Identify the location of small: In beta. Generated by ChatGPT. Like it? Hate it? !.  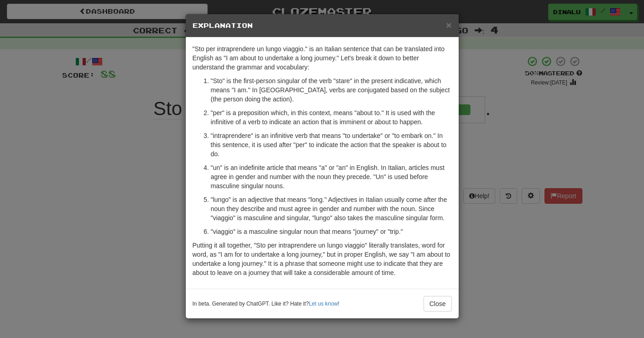
(266, 303).